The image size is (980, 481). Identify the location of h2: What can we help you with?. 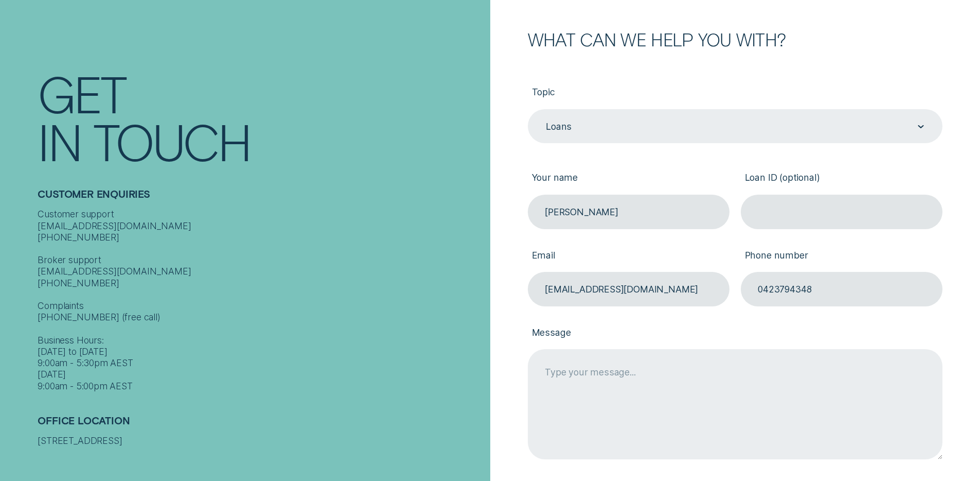
(735, 39).